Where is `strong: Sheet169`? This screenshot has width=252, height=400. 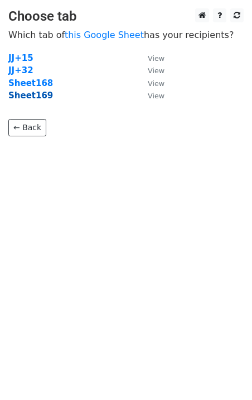 strong: Sheet169 is located at coordinates (31, 95).